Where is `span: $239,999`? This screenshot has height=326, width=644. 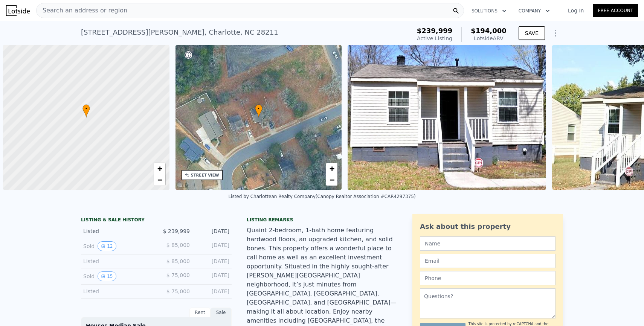 span: $239,999 is located at coordinates (435, 31).